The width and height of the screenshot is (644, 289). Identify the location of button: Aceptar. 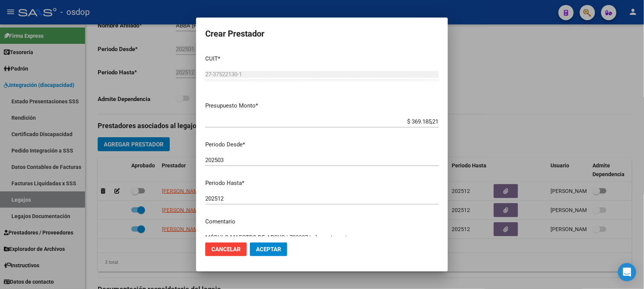
(268, 249).